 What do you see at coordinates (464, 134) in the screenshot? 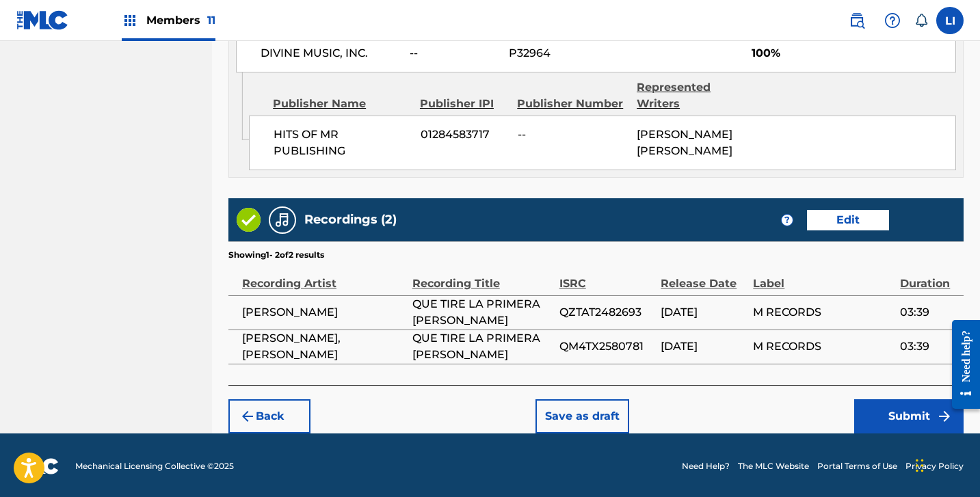
I see `span: 01284583717` at bounding box center [464, 134].